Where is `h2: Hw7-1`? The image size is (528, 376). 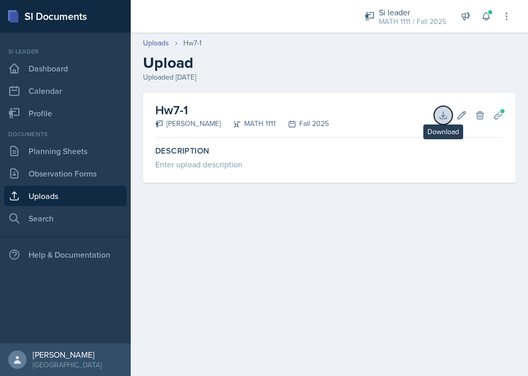
h2: Hw7-1 is located at coordinates (242, 110).